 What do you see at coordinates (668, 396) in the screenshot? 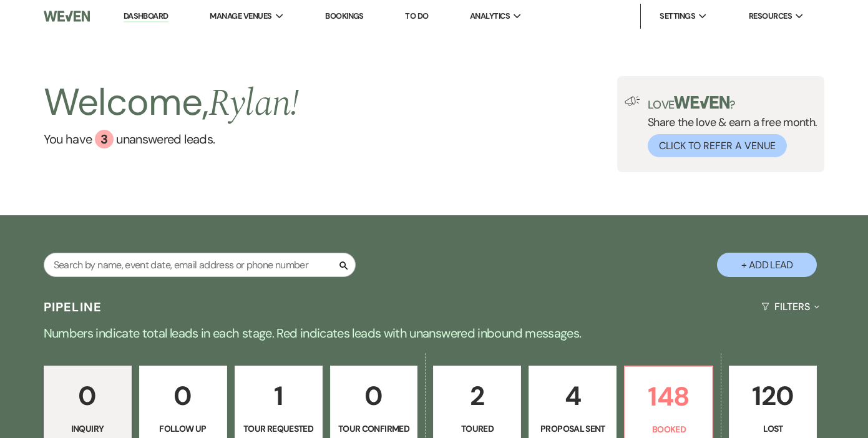
I see `p: 148` at bounding box center [668, 396].